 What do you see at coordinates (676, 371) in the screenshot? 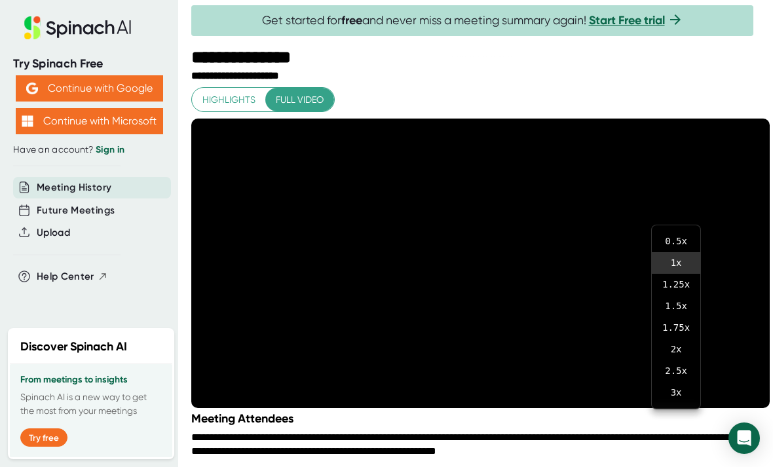
I see `li: 2.5 x` at bounding box center [676, 371].